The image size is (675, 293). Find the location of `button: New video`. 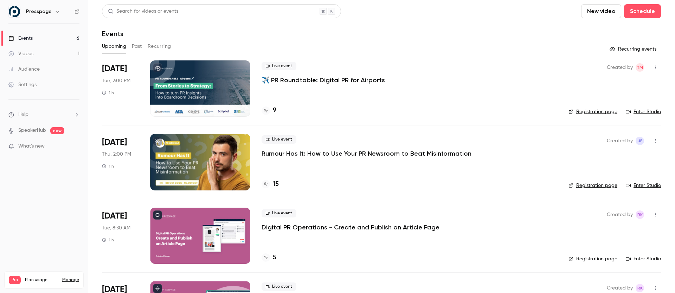

button: New video is located at coordinates (601, 11).